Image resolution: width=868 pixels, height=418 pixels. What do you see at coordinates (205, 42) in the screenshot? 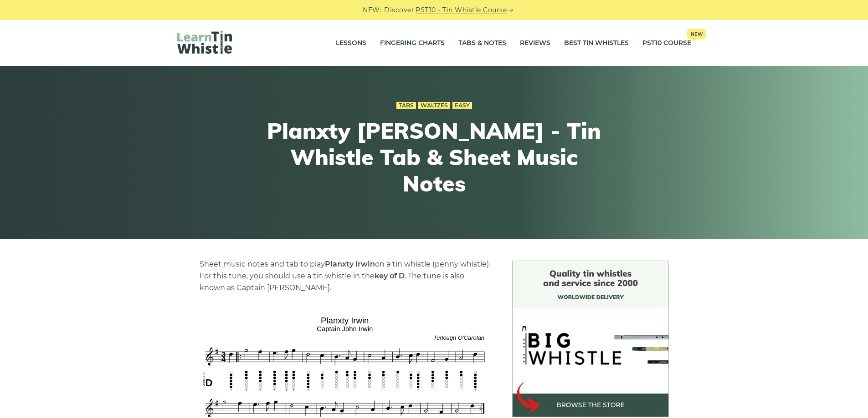
I see `img: LearnTinWhistle.com` at bounding box center [205, 42].